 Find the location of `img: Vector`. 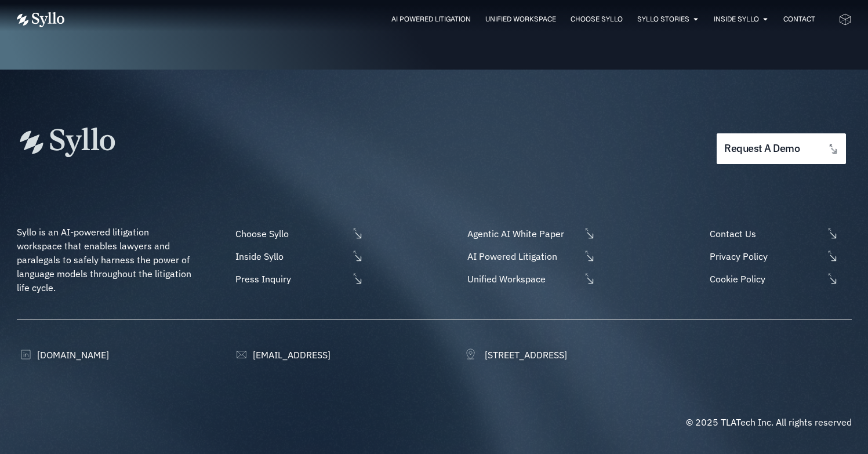

img: Vector is located at coordinates (40, 20).